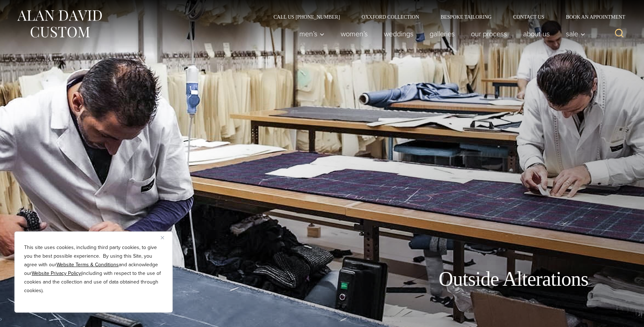 The height and width of the screenshot is (327, 644). What do you see at coordinates (88, 265) in the screenshot?
I see `u: Website Terms & Conditions` at bounding box center [88, 265].